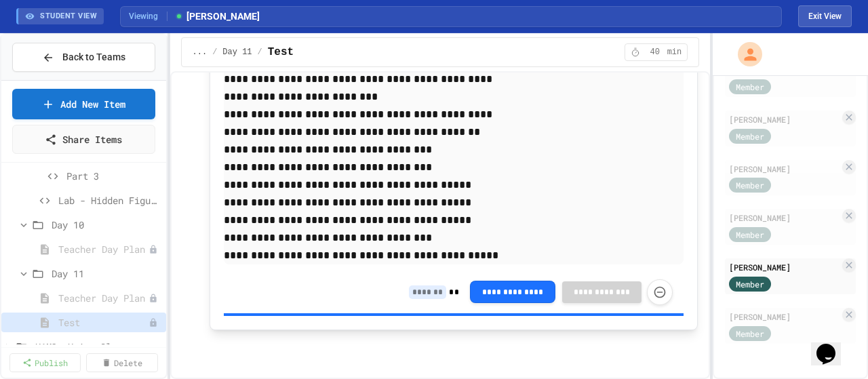  I want to click on span: Part 3, so click(114, 175).